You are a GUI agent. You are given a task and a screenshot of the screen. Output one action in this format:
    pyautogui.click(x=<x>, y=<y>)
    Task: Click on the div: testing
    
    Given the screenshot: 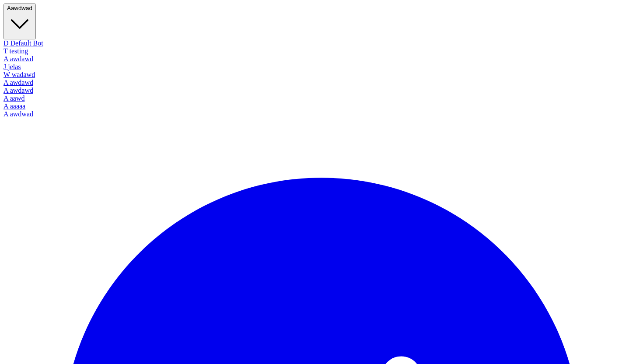 What is the action you would take?
    pyautogui.click(x=322, y=51)
    